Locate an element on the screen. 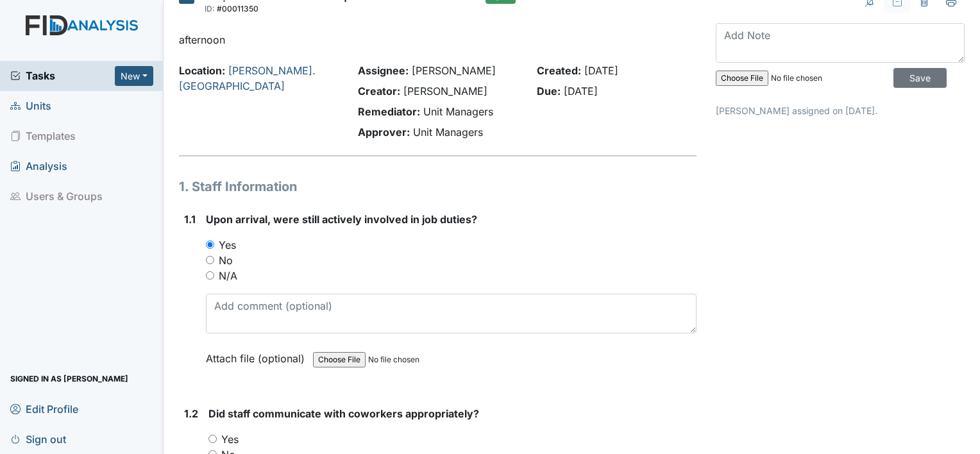 The width and height of the screenshot is (980, 454). h1: 1. Staff Information is located at coordinates (437, 187).